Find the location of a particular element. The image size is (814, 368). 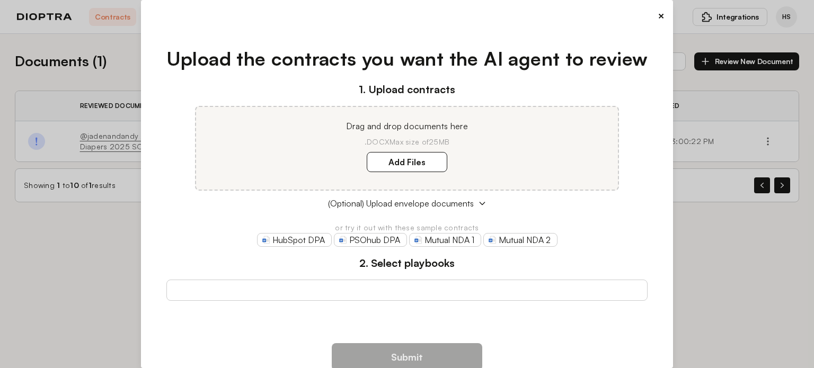

label: Add Files is located at coordinates (407, 162).